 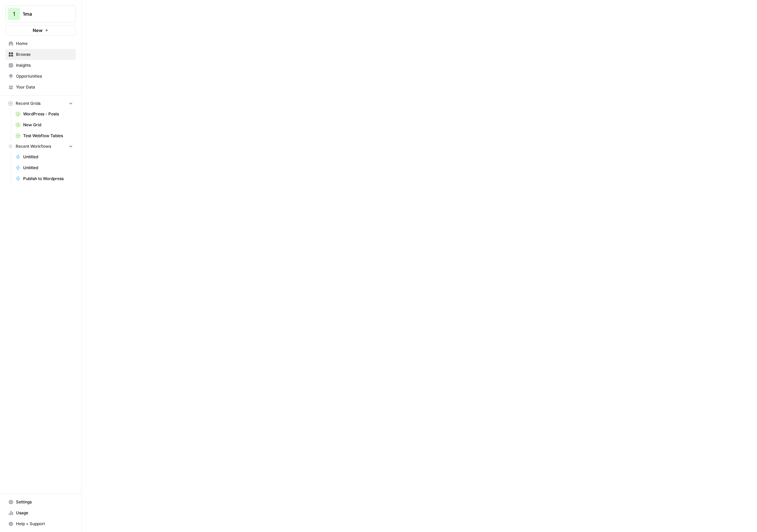 What do you see at coordinates (48, 114) in the screenshot?
I see `span: WordPress - Posts` at bounding box center [48, 114].